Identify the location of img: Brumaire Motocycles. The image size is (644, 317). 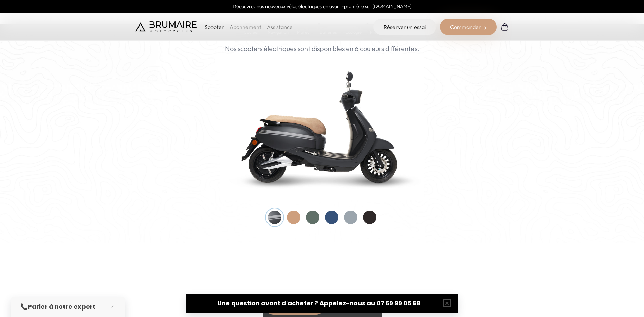
(166, 27).